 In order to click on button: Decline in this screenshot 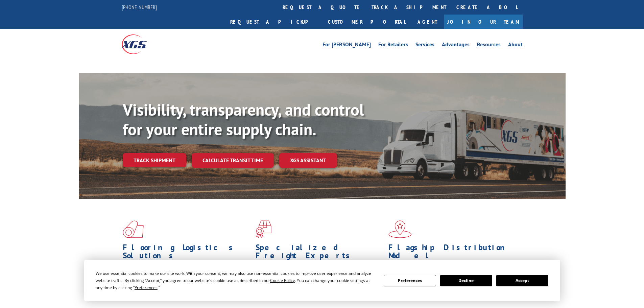, I will do `click(466, 280)`.